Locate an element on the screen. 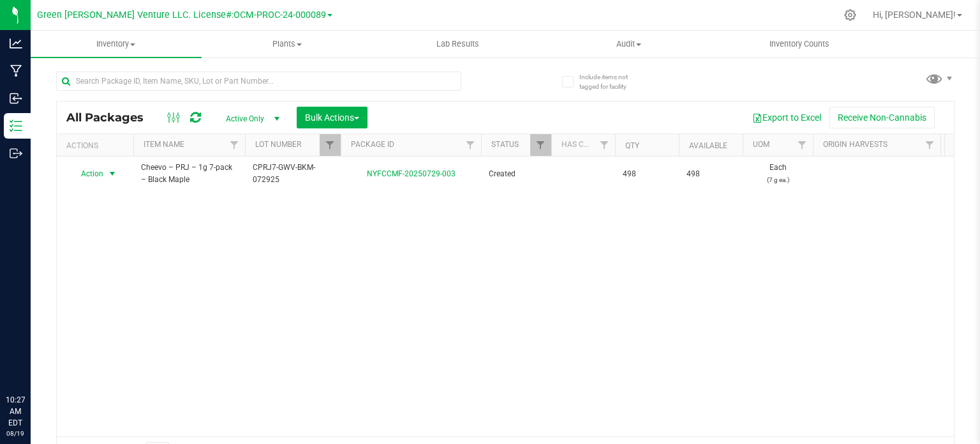 The image size is (980, 444). a: Inventory is located at coordinates (116, 44).